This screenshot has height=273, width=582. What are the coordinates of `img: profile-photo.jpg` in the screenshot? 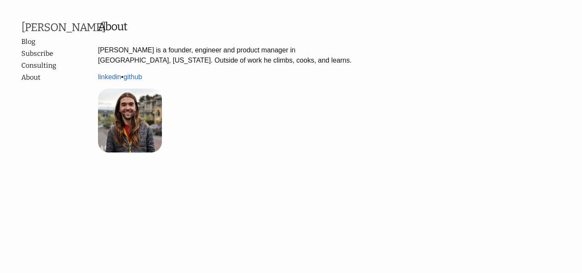 It's located at (130, 121).